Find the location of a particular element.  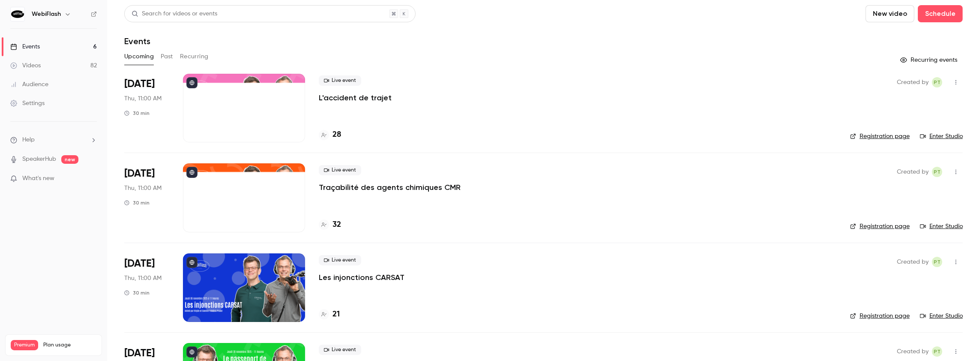

h4: 21 is located at coordinates (336, 314).